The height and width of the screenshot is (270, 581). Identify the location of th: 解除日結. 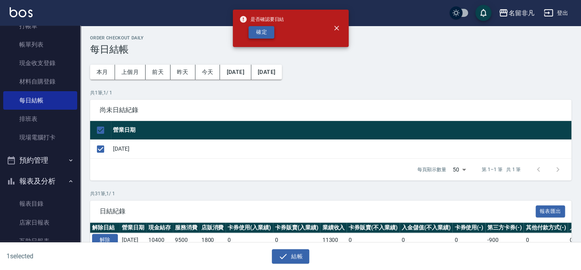
(105, 228).